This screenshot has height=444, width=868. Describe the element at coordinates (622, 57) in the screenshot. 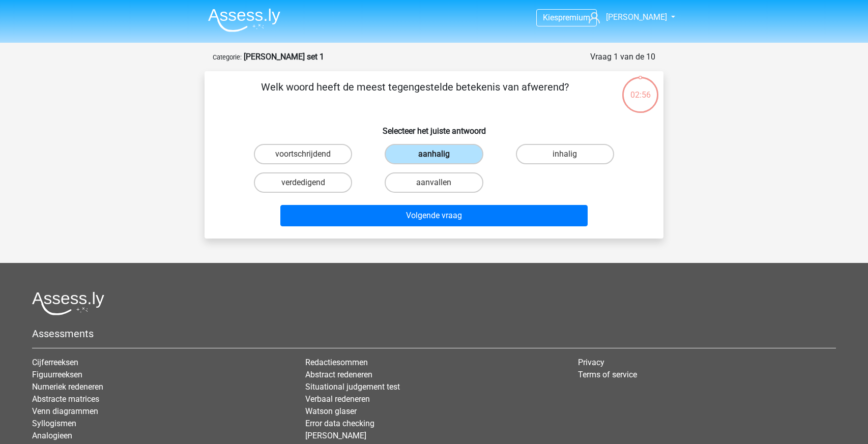

I see `div: Vraag 1 van de 10` at that location.